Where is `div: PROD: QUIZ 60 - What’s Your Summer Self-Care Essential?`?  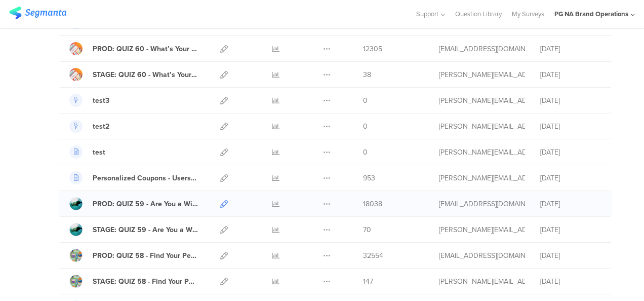 div: PROD: QUIZ 60 - What’s Your Summer Self-Care Essential? is located at coordinates (145, 49).